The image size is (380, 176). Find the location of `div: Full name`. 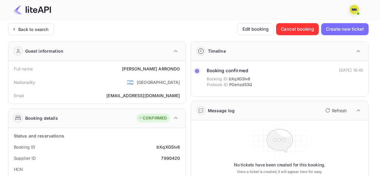

div: Full name is located at coordinates (23, 68).